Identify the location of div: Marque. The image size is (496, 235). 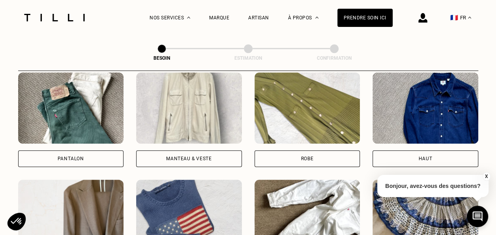
(219, 18).